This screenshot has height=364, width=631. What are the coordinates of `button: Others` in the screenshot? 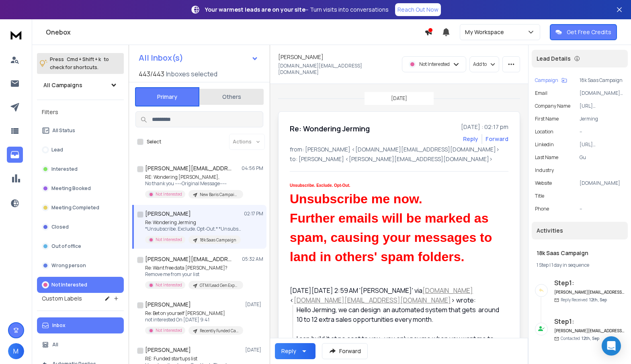 It's located at (231, 97).